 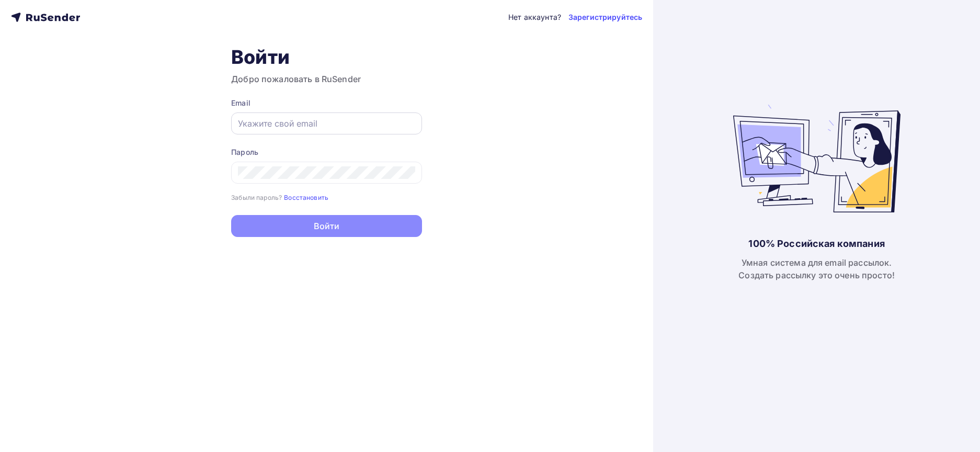 I want to click on button: Войти, so click(x=326, y=226).